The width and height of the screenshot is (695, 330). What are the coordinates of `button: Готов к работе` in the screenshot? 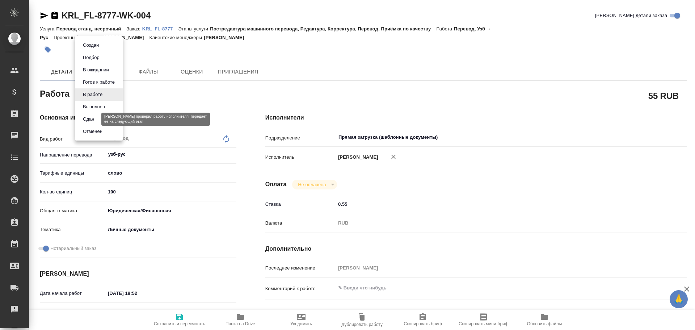 It's located at (99, 82).